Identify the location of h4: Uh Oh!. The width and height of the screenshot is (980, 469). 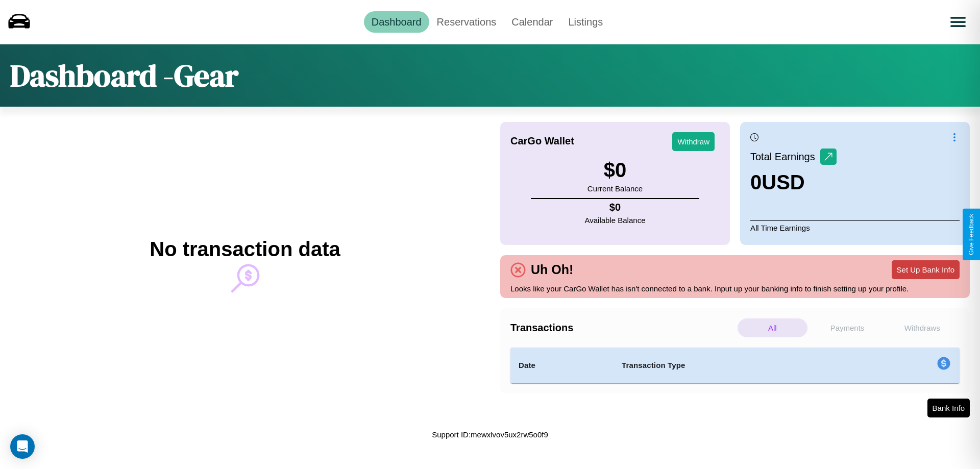
(552, 269).